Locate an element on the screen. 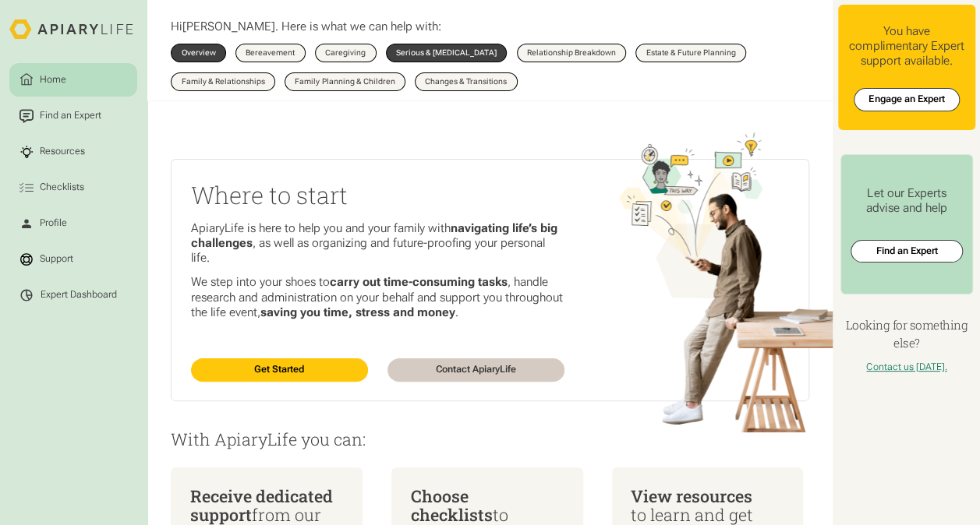 Image resolution: width=980 pixels, height=525 pixels. a: Resources is located at coordinates (74, 151).